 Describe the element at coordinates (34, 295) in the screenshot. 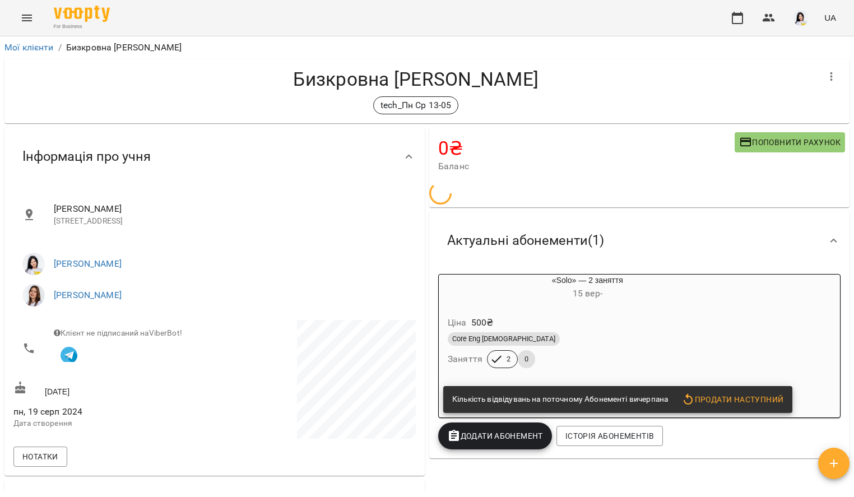

I see `img: Ванічкіна Маргарита Олександрівна` at that location.